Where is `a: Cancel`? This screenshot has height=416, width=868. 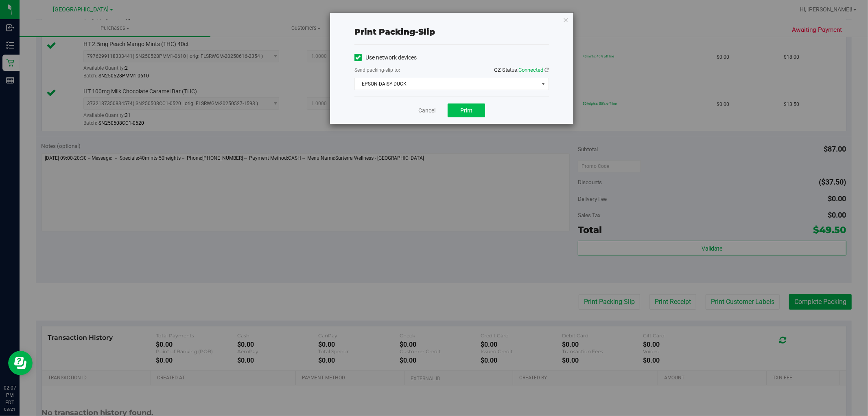
a: Cancel is located at coordinates (427, 111).